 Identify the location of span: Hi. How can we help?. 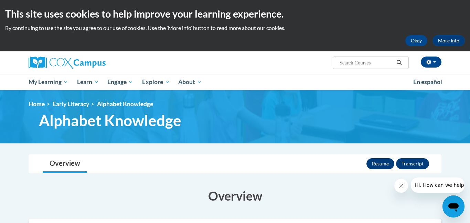
(30, 8).